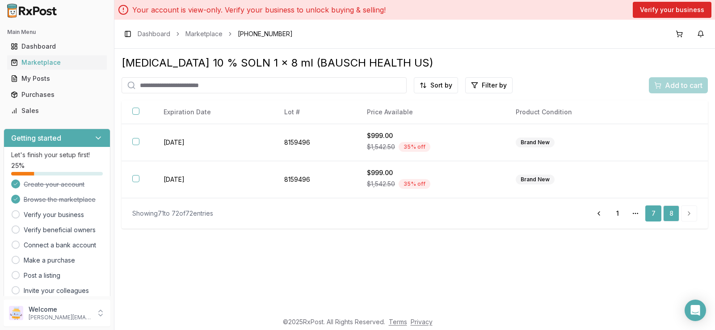 The image size is (715, 330). Describe the element at coordinates (56, 291) in the screenshot. I see `a: Invite your colleagues` at that location.